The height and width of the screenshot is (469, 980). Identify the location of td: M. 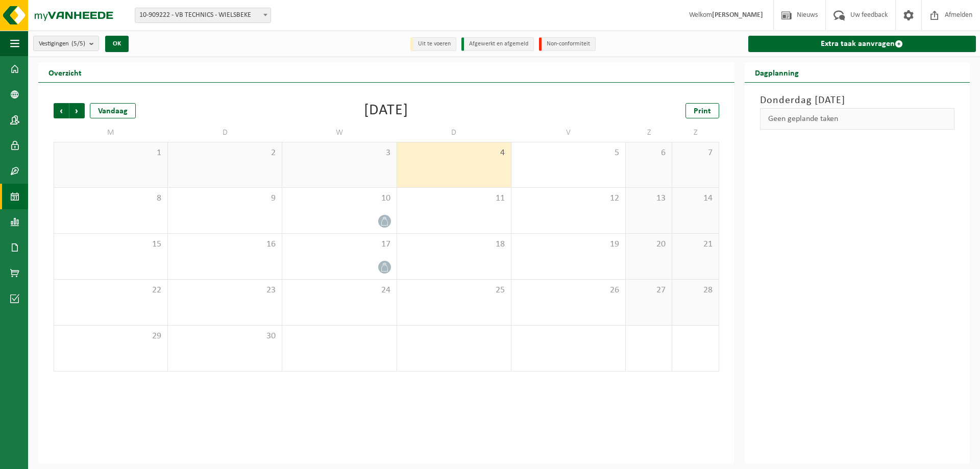
(111, 133).